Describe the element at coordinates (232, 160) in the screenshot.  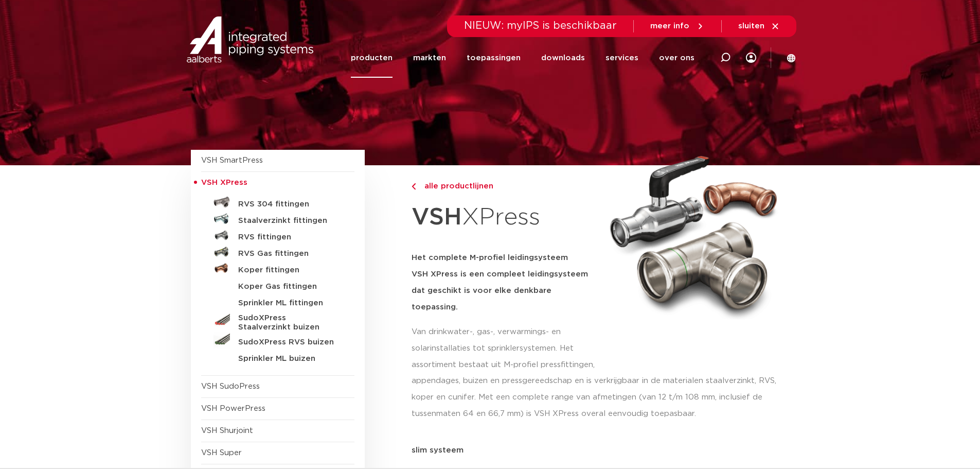
I see `a: VSH SmartPress` at that location.